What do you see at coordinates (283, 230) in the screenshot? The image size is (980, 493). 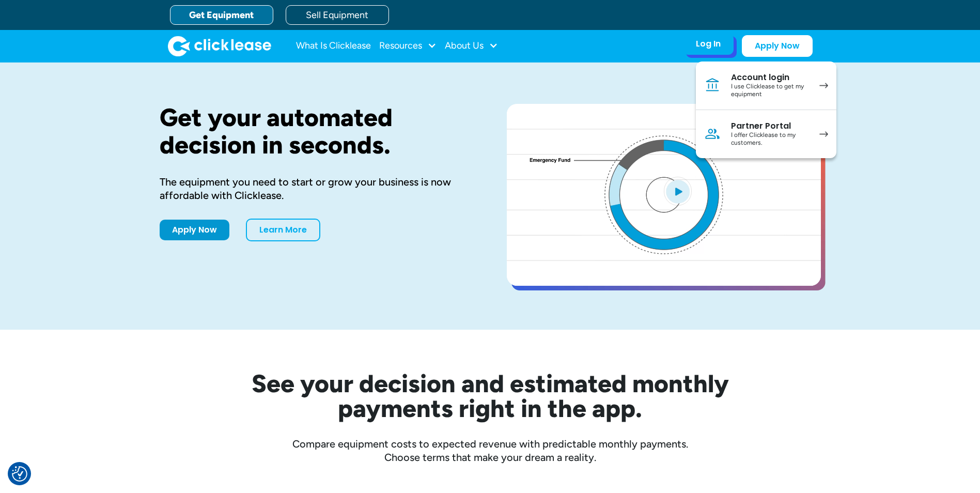 I see `a: Learn More` at bounding box center [283, 230].